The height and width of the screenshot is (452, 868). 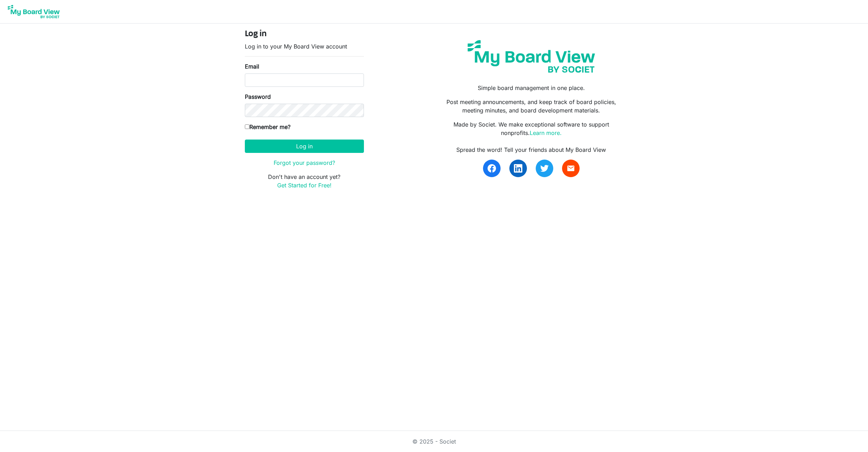 What do you see at coordinates (34, 11) in the screenshot?
I see `img: My Board View Logo` at bounding box center [34, 11].